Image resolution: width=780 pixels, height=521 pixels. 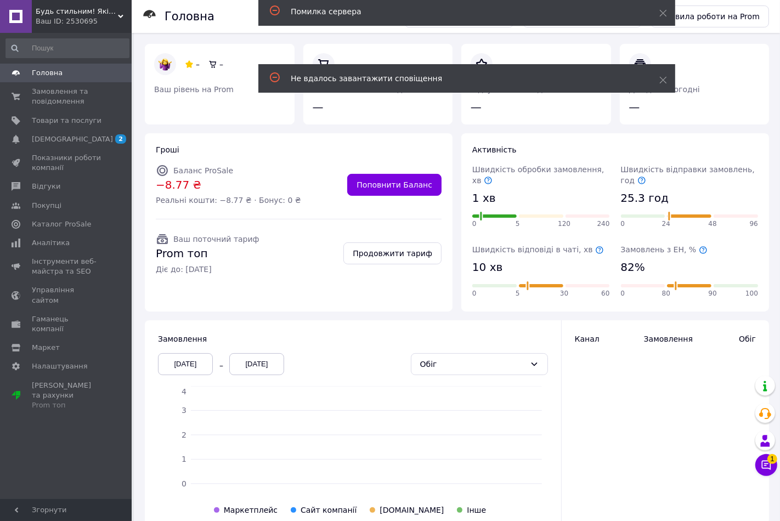 What do you see at coordinates (66, 121) in the screenshot?
I see `span: Товари та послуги` at bounding box center [66, 121].